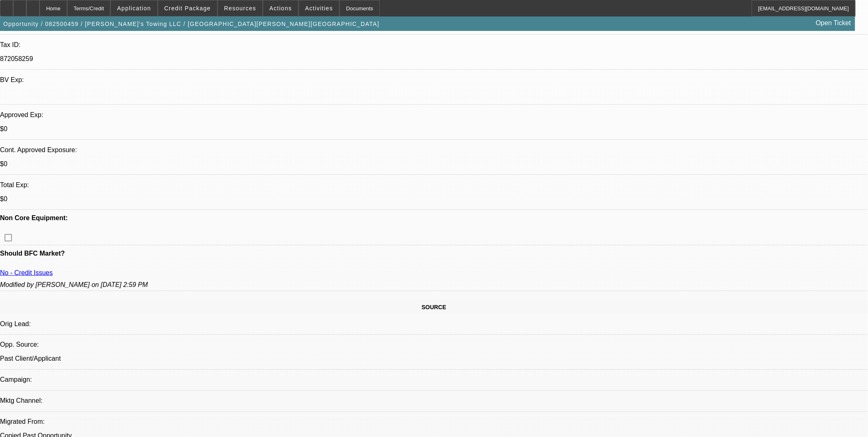 This screenshot has width=868, height=437. What do you see at coordinates (134, 8) in the screenshot?
I see `span: Application` at bounding box center [134, 8].